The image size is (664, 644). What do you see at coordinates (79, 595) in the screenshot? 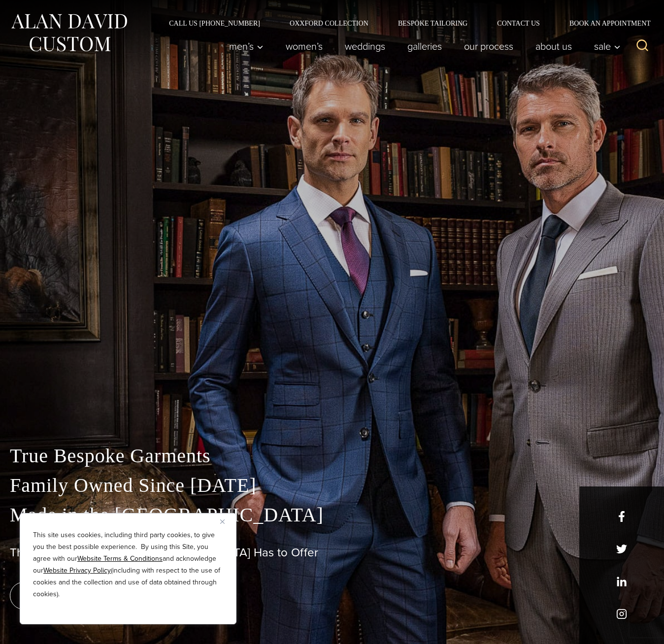
I see `a: book an appointment` at bounding box center [79, 595].